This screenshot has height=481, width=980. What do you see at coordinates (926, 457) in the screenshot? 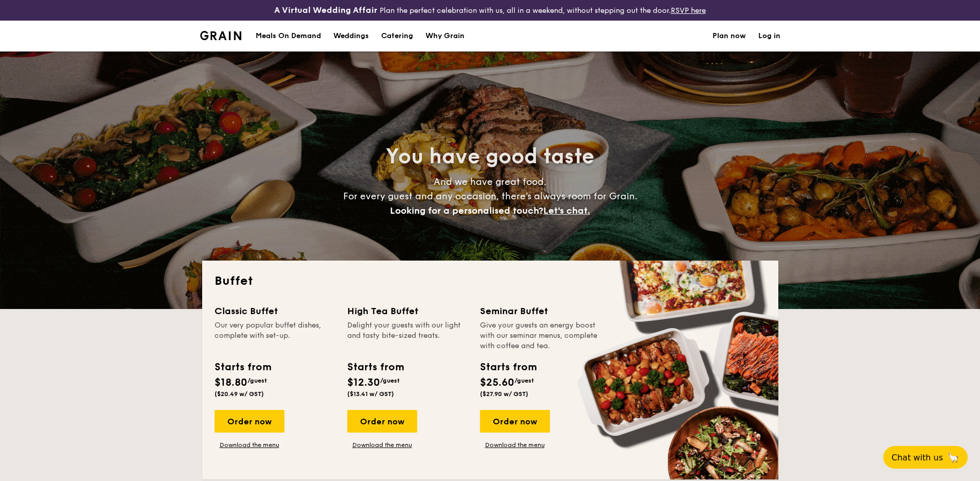
I see `button: Chat with us🦙` at bounding box center [926, 457].